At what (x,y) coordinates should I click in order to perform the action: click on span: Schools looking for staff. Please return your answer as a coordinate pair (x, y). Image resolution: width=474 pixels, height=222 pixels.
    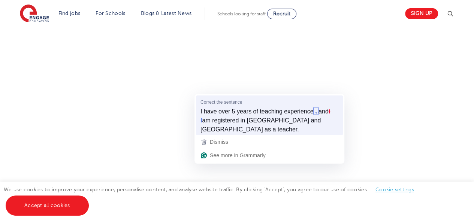
    Looking at the image, I should click on (241, 14).